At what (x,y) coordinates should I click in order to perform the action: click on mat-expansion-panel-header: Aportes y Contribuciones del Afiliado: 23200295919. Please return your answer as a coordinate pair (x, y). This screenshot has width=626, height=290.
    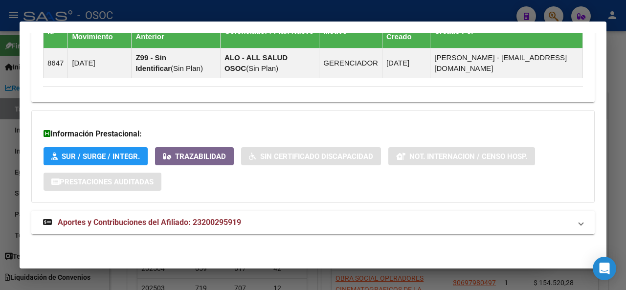
    Looking at the image, I should click on (313, 223).